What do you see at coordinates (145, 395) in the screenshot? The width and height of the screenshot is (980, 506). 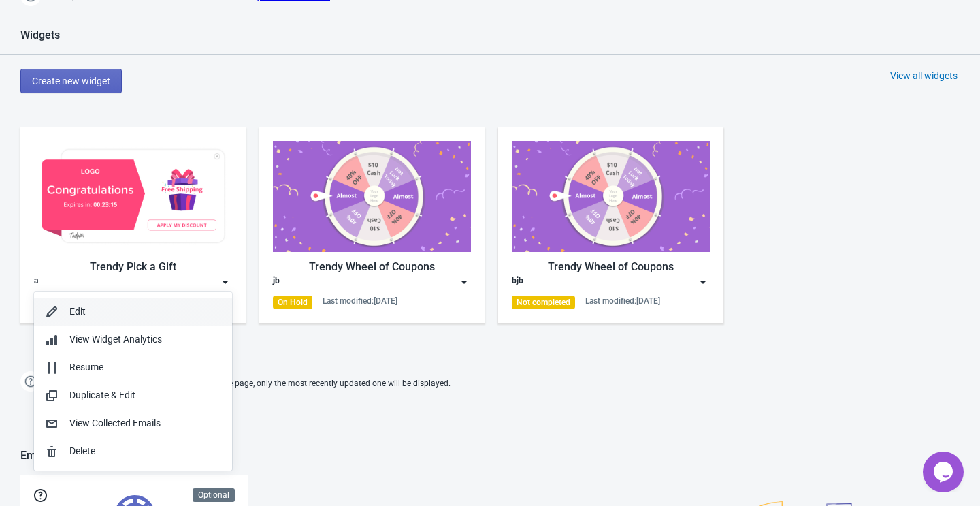 I see `div: Duplicate & Edit` at bounding box center [145, 395].